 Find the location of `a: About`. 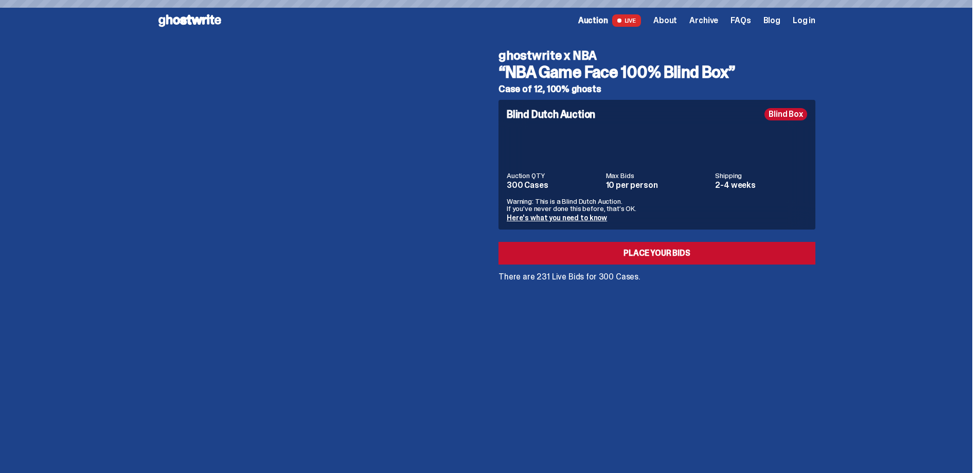

a: About is located at coordinates (665, 20).